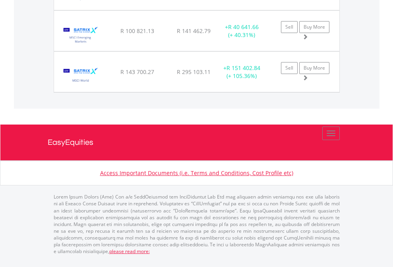  What do you see at coordinates (81, 76) in the screenshot?
I see `img: EQU.ZA.STXWDM.png` at bounding box center [81, 76].